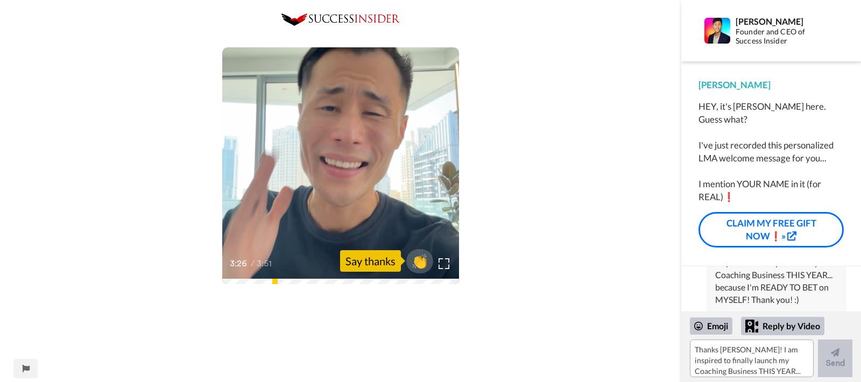 The width and height of the screenshot is (861, 382). What do you see at coordinates (370, 261) in the screenshot?
I see `div: Say thanks` at bounding box center [370, 261].